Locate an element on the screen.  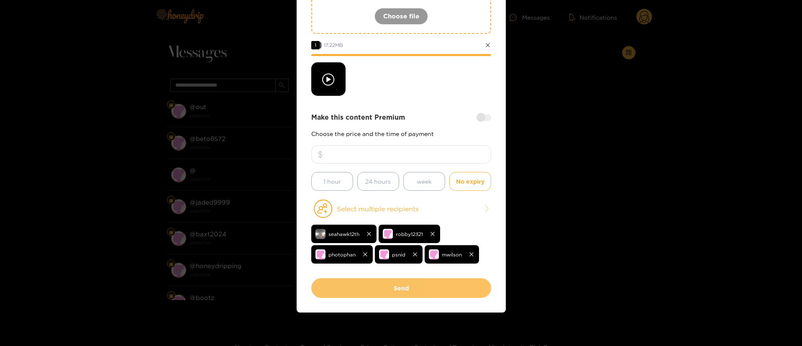
span: No expiry is located at coordinates (470, 181).